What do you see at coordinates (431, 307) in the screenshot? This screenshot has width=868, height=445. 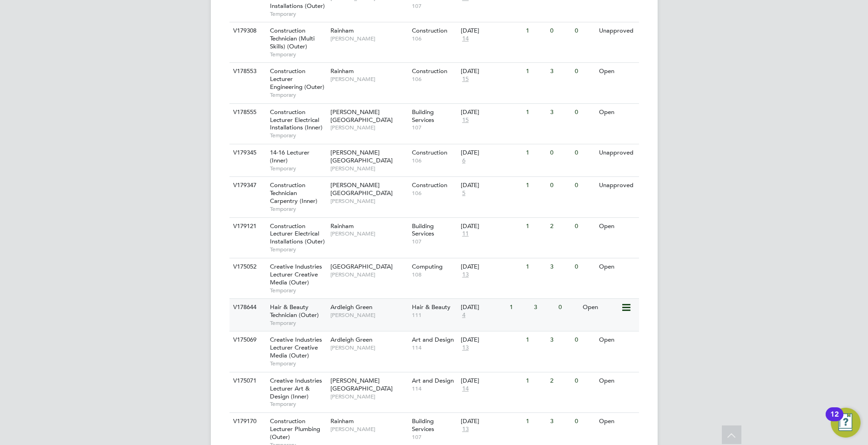 I see `span: Hair & Beauty` at bounding box center [431, 307].